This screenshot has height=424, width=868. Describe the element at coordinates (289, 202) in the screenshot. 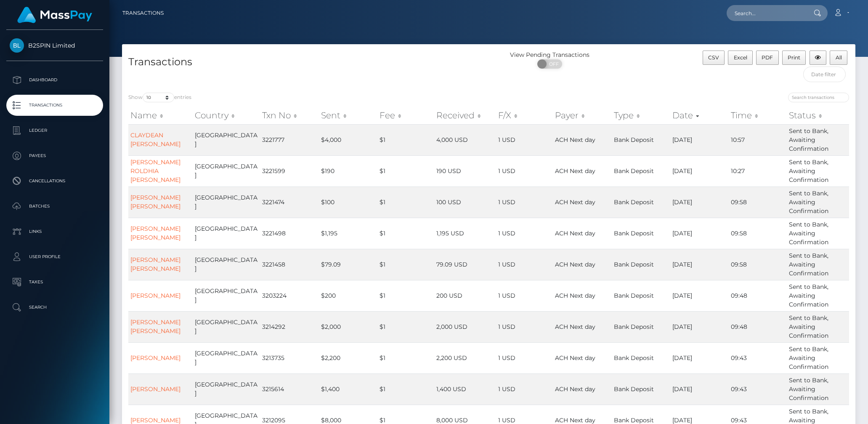

I see `td: 3221474` at that location.